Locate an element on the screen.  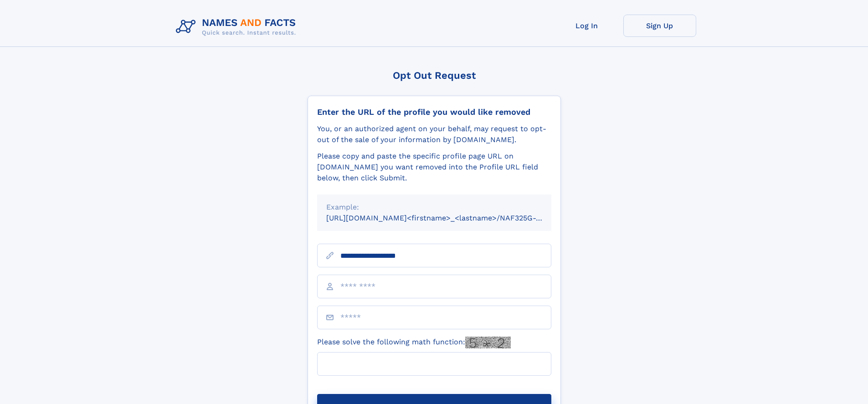
div: Enter the URL of the profile you would like removed is located at coordinates (434, 112).